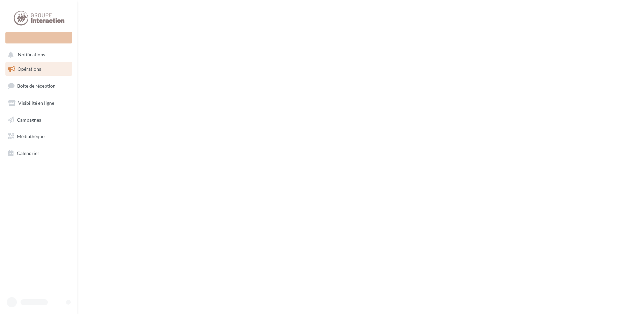  Describe the element at coordinates (29, 119) in the screenshot. I see `span: Campagnes` at that location.